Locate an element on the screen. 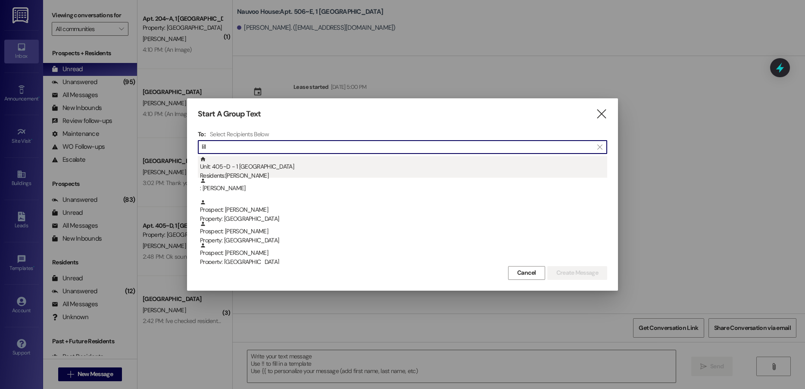 The height and width of the screenshot is (389, 805). h3: To: is located at coordinates (202, 134).